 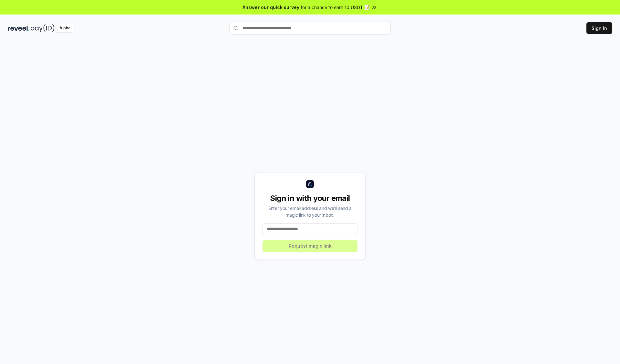 I want to click on button: Sign In, so click(x=599, y=28).